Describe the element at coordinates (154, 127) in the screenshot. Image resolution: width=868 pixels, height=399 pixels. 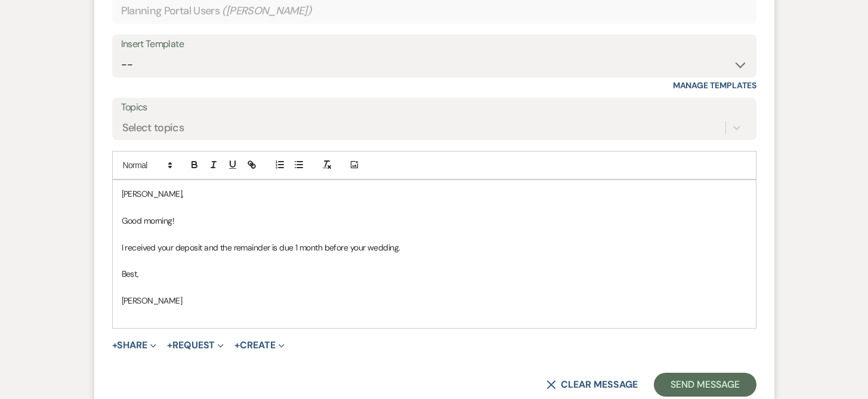
I see `div: Select topics` at that location.